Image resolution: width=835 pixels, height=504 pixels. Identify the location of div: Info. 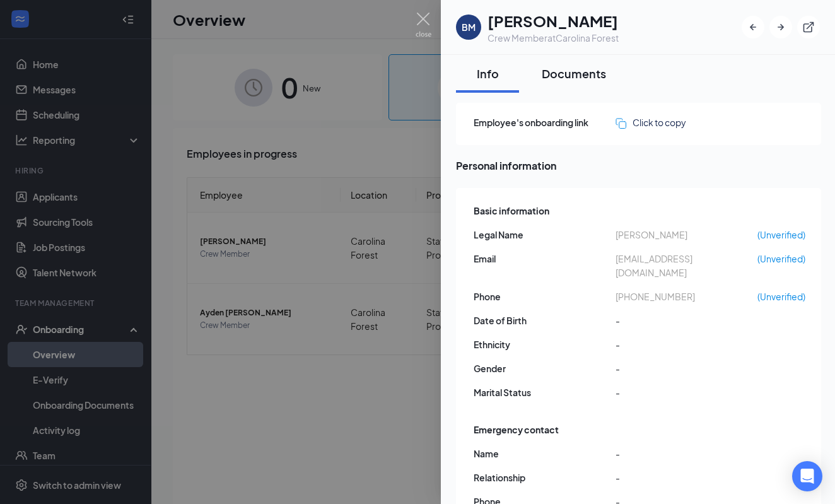
(487, 73).